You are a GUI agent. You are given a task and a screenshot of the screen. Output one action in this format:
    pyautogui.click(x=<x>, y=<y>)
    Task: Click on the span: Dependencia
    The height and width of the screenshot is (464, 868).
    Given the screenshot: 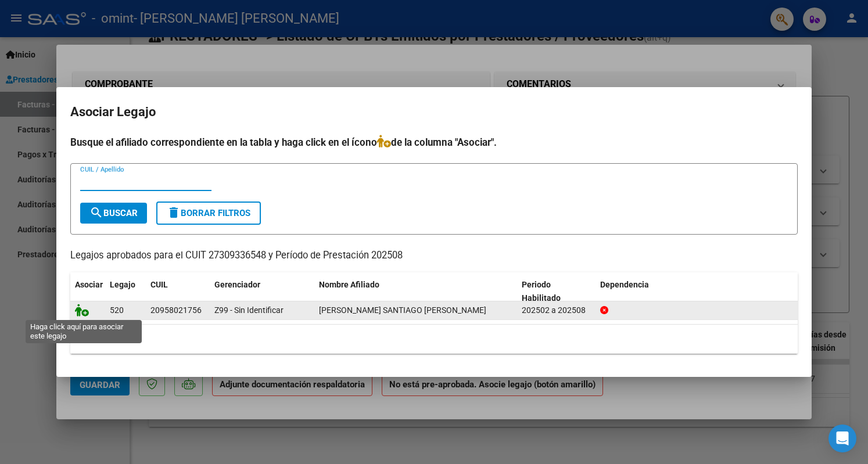 What is the action you would take?
    pyautogui.click(x=624, y=284)
    